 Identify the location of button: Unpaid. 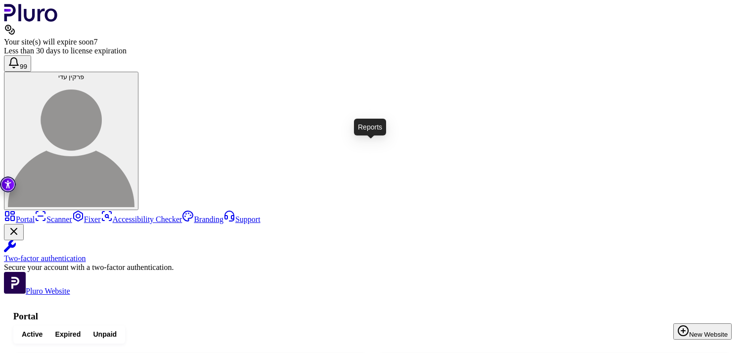
(105, 334).